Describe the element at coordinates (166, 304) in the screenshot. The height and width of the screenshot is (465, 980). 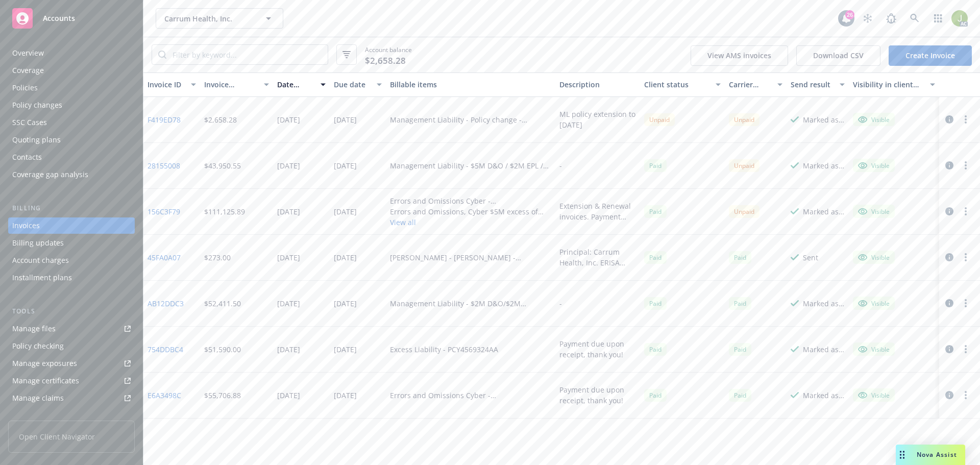
I see `a: AB12DDC3` at that location.